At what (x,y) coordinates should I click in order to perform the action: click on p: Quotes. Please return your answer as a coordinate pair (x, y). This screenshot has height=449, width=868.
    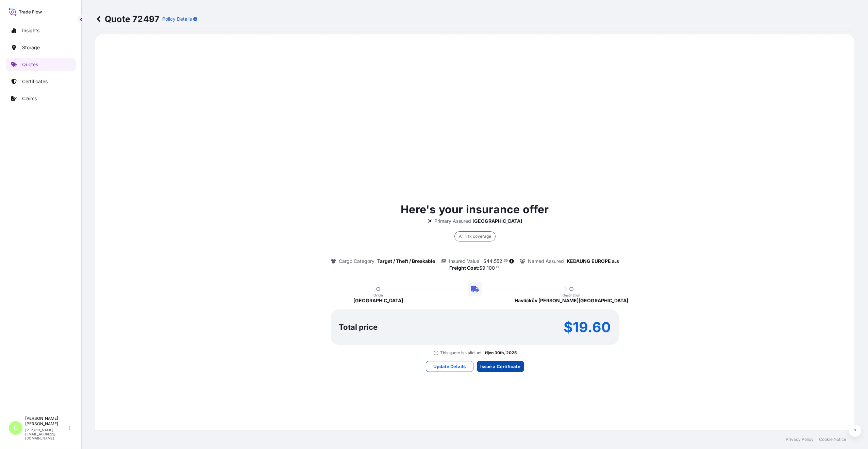
    Looking at the image, I should click on (30, 64).